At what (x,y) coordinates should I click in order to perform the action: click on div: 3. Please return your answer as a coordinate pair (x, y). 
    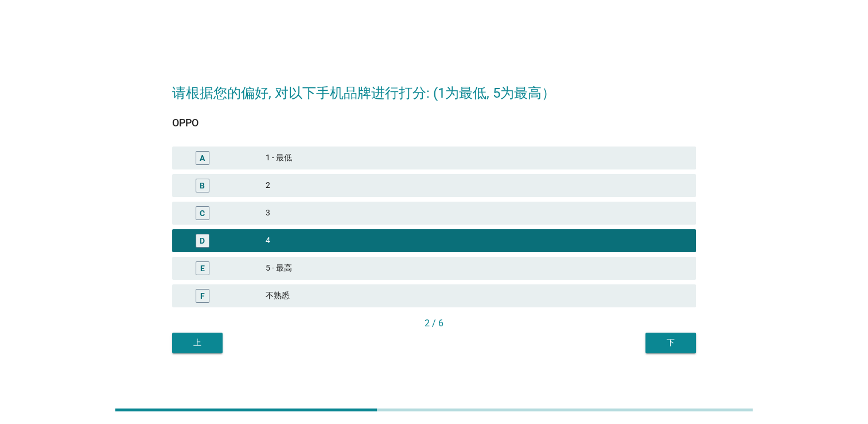
    Looking at the image, I should click on (476, 213).